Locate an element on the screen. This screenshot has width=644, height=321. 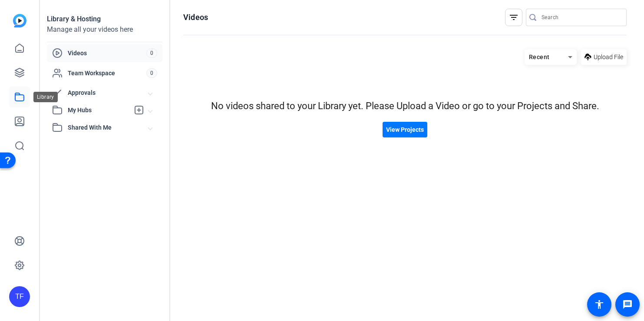
span: View Projects is located at coordinates (404, 130).